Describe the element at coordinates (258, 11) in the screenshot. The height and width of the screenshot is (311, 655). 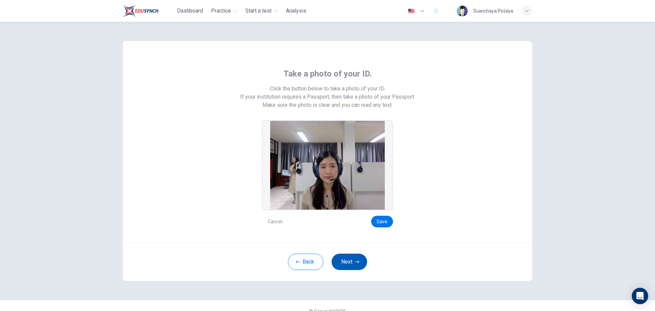
I see `span: Start a test` at that location.